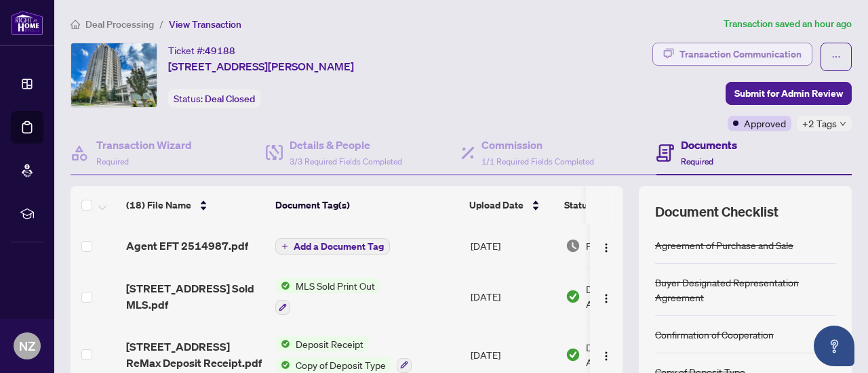  I want to click on h4: Commission, so click(538, 145).